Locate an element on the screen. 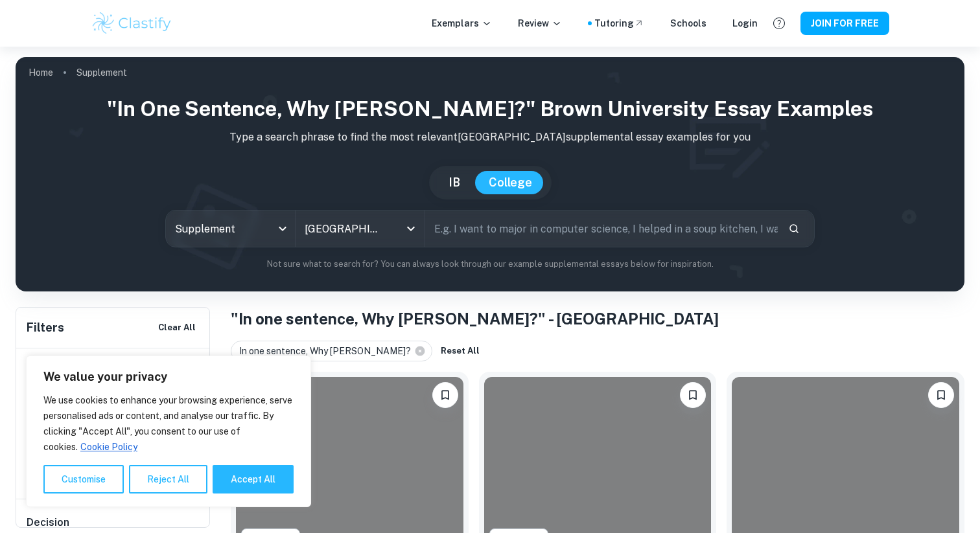 This screenshot has width=980, height=533. a: Tutoring is located at coordinates (619, 24).